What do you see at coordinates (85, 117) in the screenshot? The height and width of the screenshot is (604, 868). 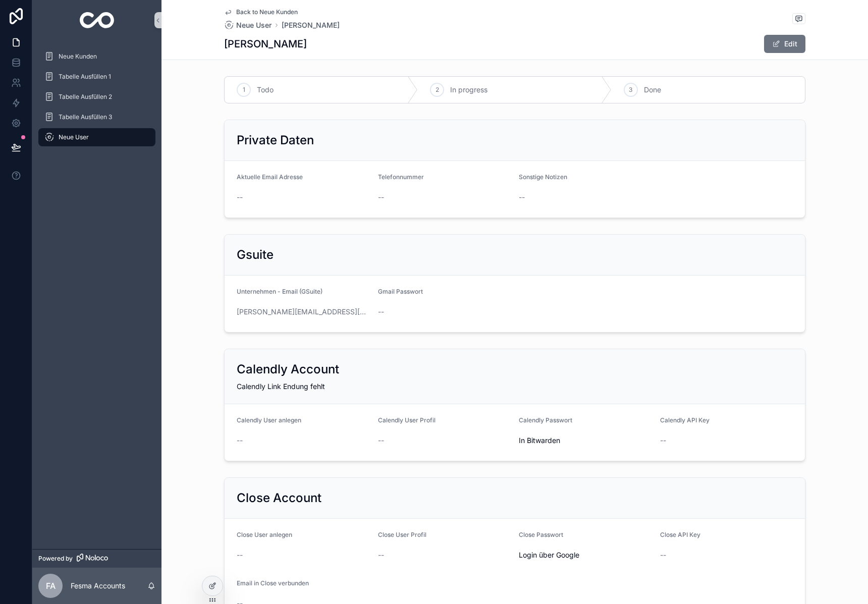 I see `span: Tabelle Ausfüllen 3` at bounding box center [85, 117].